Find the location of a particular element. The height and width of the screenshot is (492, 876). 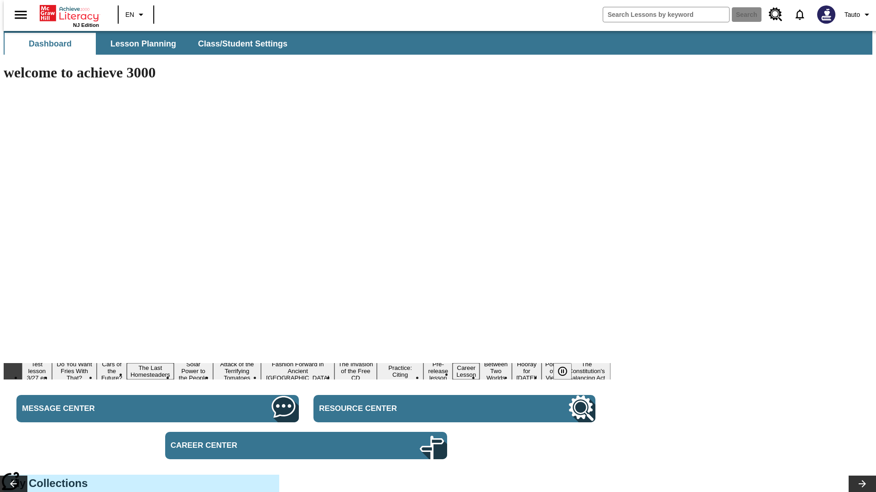

span: NJ Edition is located at coordinates (86, 25).